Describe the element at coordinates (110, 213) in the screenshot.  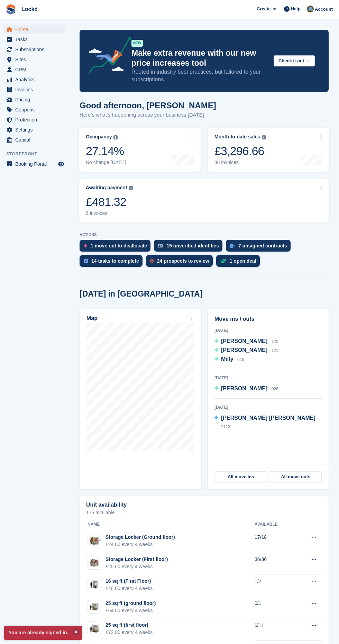
I see `div: 6 invoices` at that location.